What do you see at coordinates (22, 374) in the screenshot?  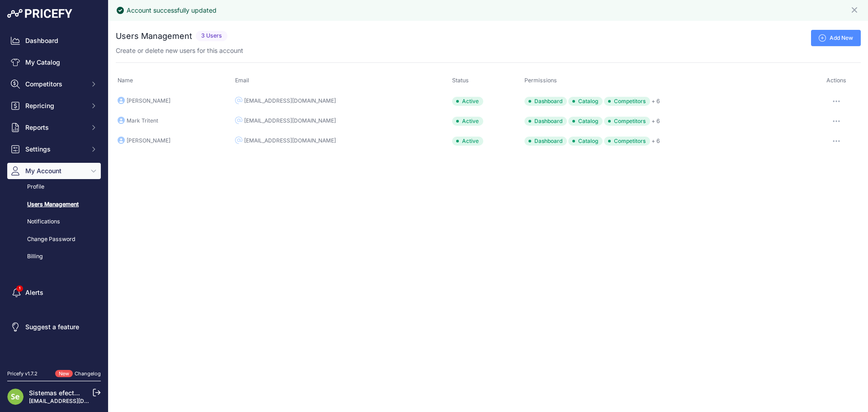 I see `div: Pricefy v1.7.2` at bounding box center [22, 374].